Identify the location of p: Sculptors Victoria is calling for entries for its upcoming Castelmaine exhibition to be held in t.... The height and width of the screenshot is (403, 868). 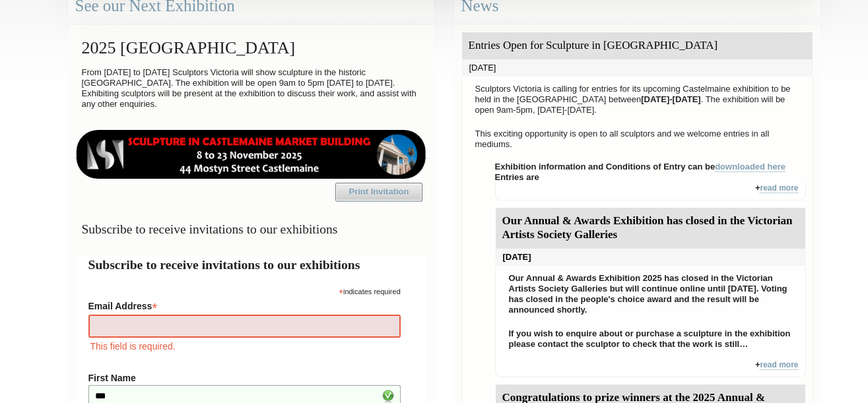
(637, 100).